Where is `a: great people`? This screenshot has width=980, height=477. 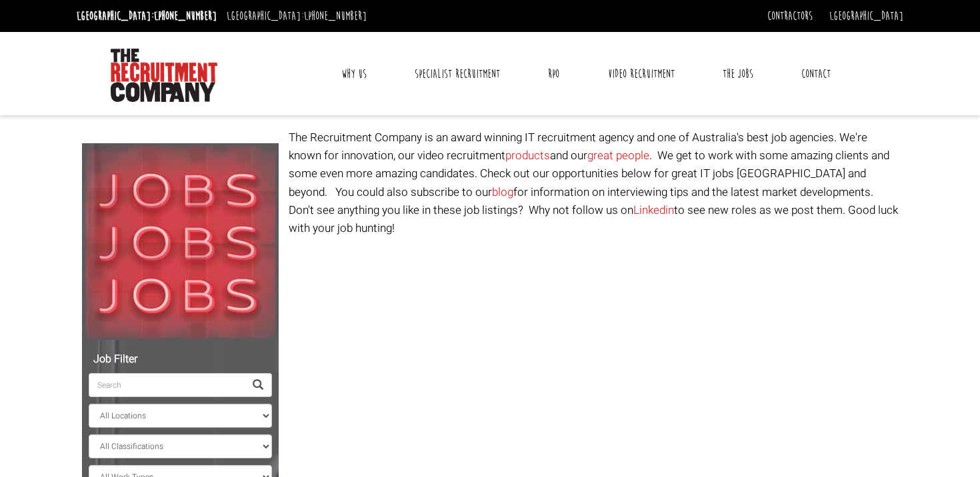 a: great people is located at coordinates (618, 155).